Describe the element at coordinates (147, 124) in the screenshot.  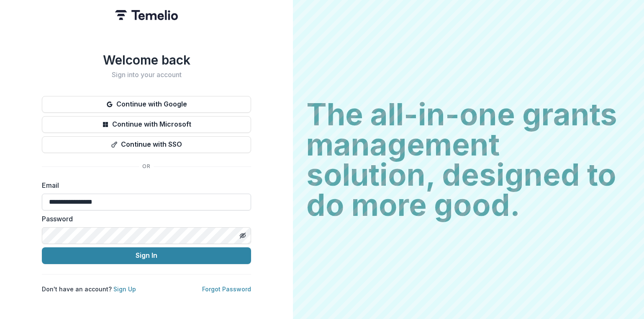
I see `button: Continue with Microsoft` at that location.